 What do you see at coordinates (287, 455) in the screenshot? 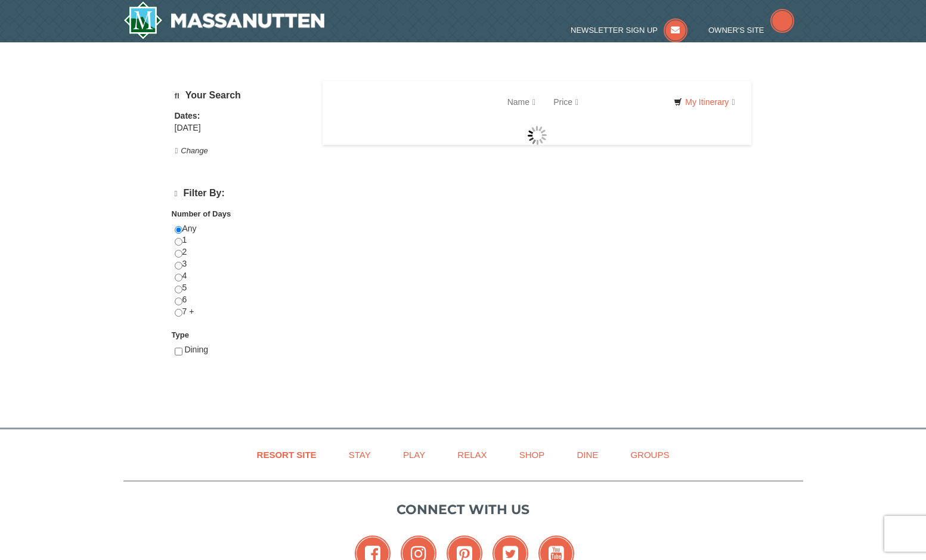
I see `a: Resort Site` at bounding box center [287, 455].